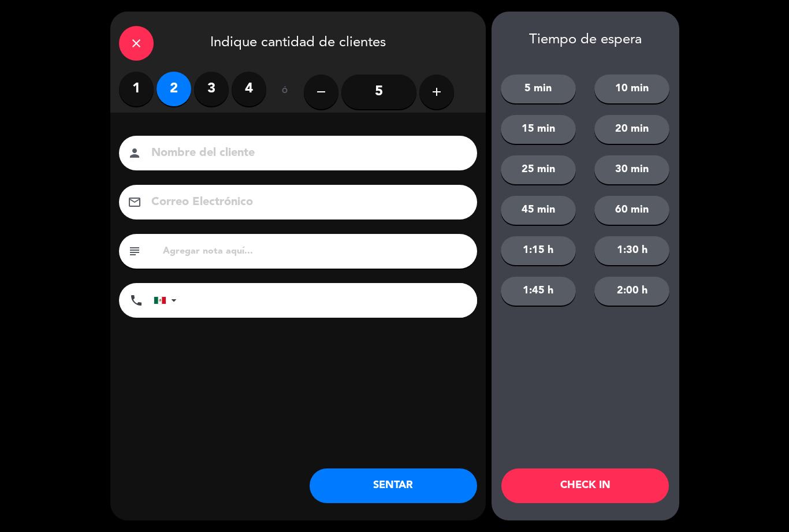 The height and width of the screenshot is (532, 789). Describe the element at coordinates (393, 485) in the screenshot. I see `button: SENTAR` at that location.